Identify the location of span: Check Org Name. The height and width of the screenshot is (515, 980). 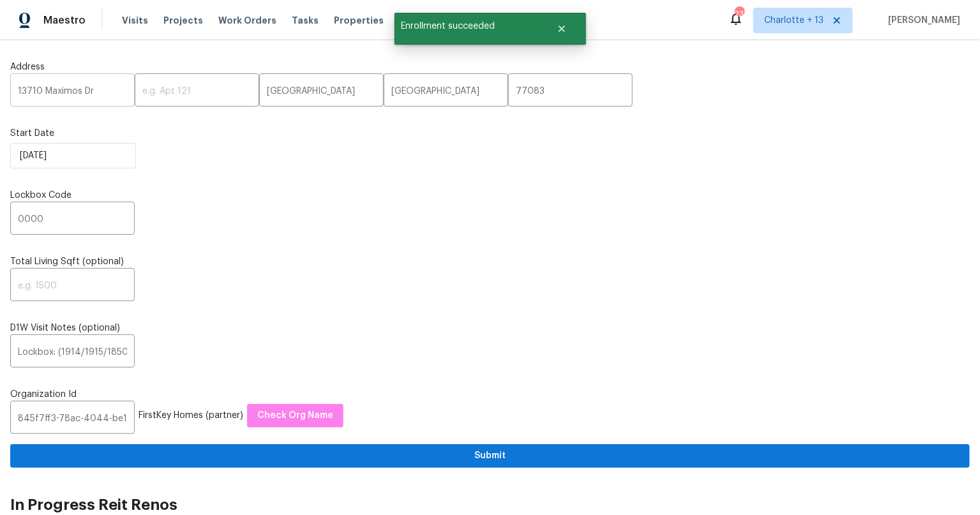
(295, 416).